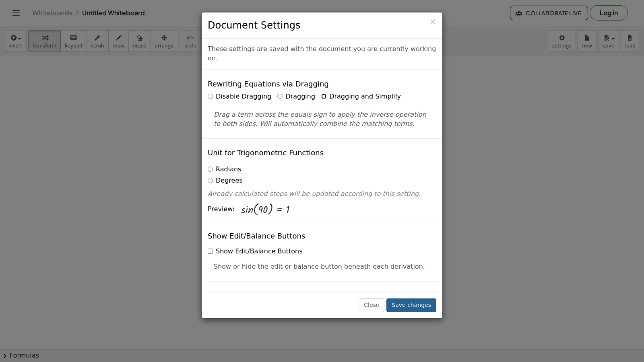 Image resolution: width=644 pixels, height=362 pixels. What do you see at coordinates (225, 180) in the screenshot?
I see `label: Degrees` at bounding box center [225, 180].